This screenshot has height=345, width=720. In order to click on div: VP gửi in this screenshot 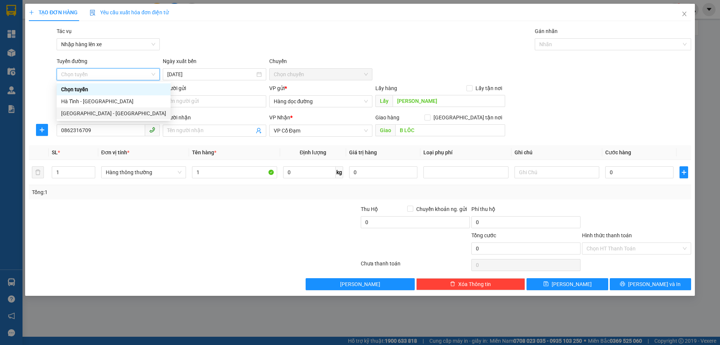, I will do `click(321, 88)`.